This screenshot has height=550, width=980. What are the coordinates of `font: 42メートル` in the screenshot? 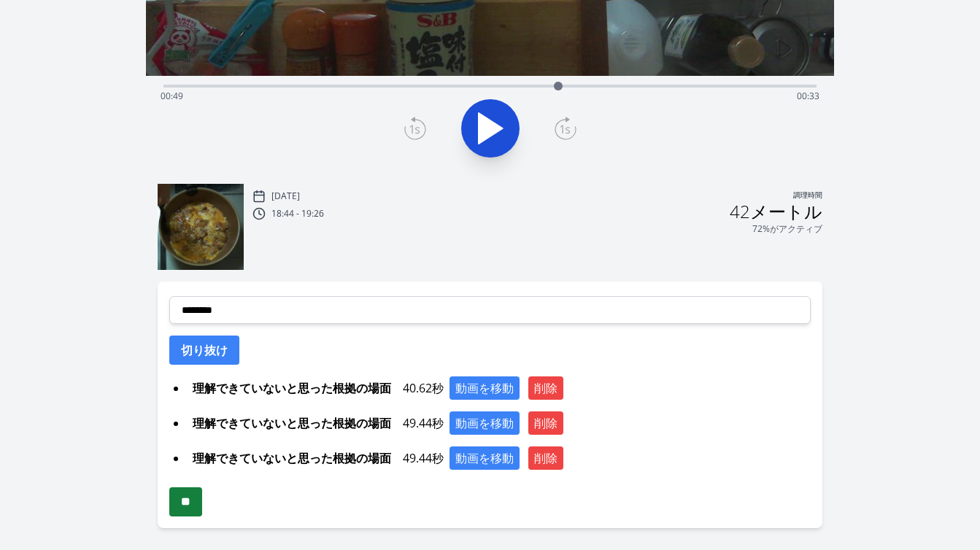 It's located at (776, 211).